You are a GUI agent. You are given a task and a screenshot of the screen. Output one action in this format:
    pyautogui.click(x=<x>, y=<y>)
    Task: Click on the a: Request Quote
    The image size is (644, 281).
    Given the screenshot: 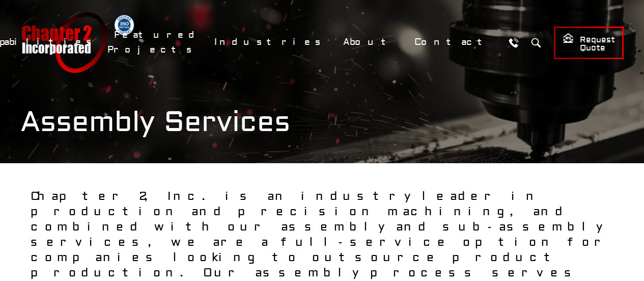 What is the action you would take?
    pyautogui.click(x=589, y=43)
    